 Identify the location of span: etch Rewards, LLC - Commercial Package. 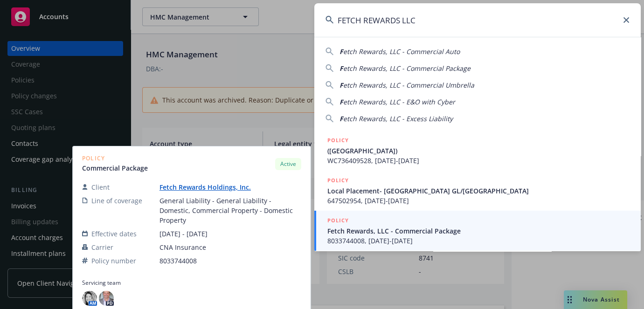
(406, 68).